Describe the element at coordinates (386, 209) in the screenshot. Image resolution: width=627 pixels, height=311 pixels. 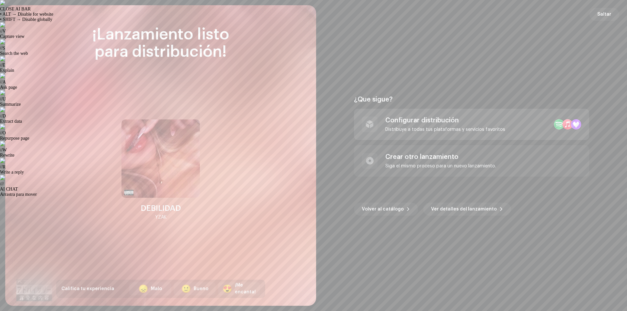
I see `button: Volver al catálogo` at that location.